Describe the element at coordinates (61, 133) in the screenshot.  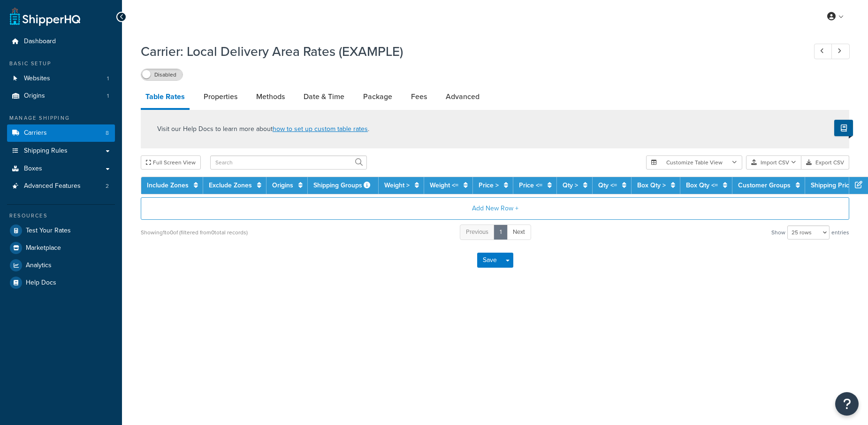
I see `a: Carriers8` at that location.